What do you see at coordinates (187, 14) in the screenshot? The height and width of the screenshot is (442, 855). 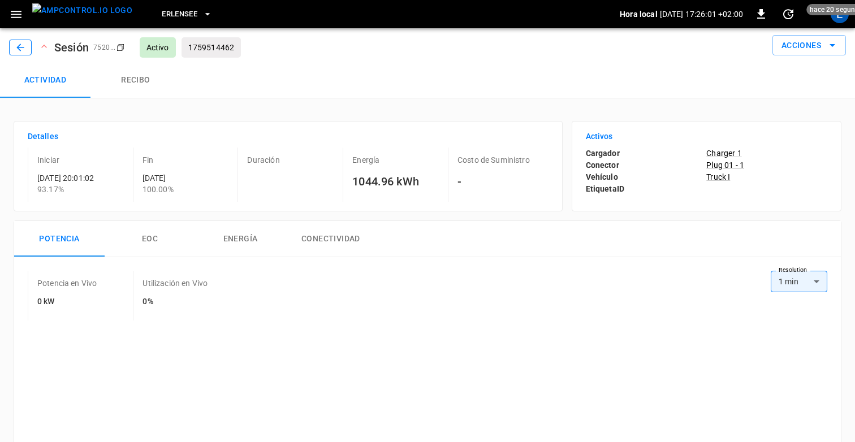 I see `button: Erlensee` at bounding box center [187, 14].